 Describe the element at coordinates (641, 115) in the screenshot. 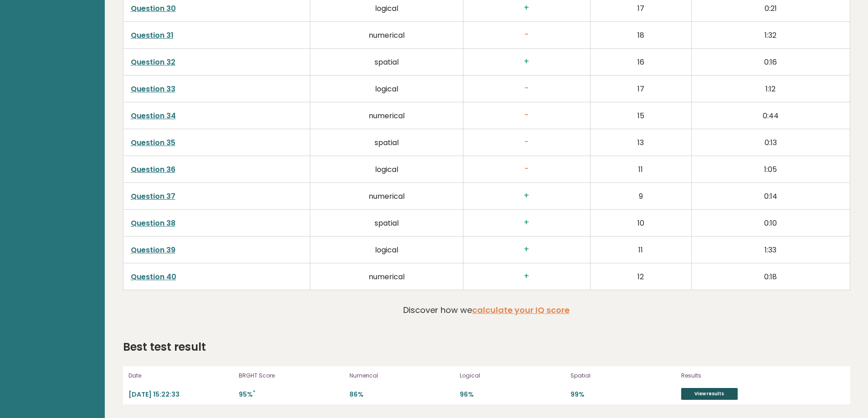

I see `td: 15` at that location.